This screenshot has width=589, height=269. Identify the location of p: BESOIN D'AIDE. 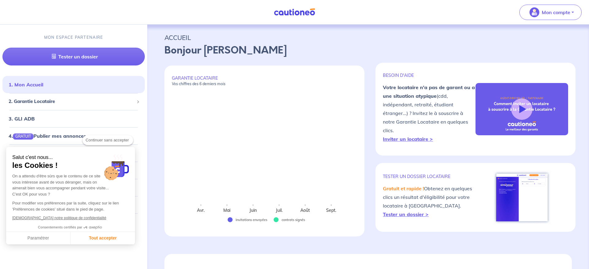
(430, 75).